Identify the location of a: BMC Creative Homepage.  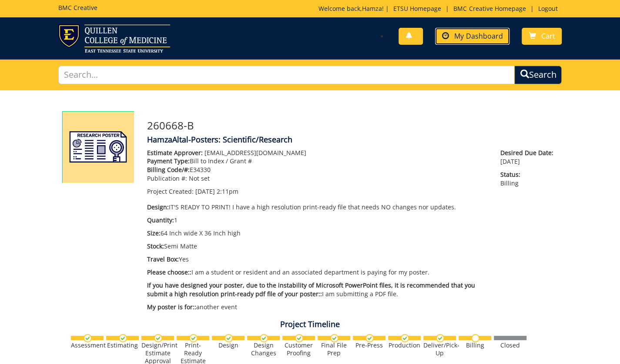
(490, 8).